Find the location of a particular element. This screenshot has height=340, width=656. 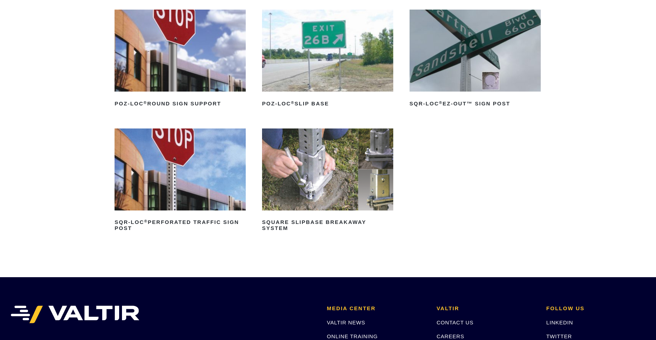

a: SQR-LOC®Perforated Traffic Sign Post is located at coordinates (180, 181).